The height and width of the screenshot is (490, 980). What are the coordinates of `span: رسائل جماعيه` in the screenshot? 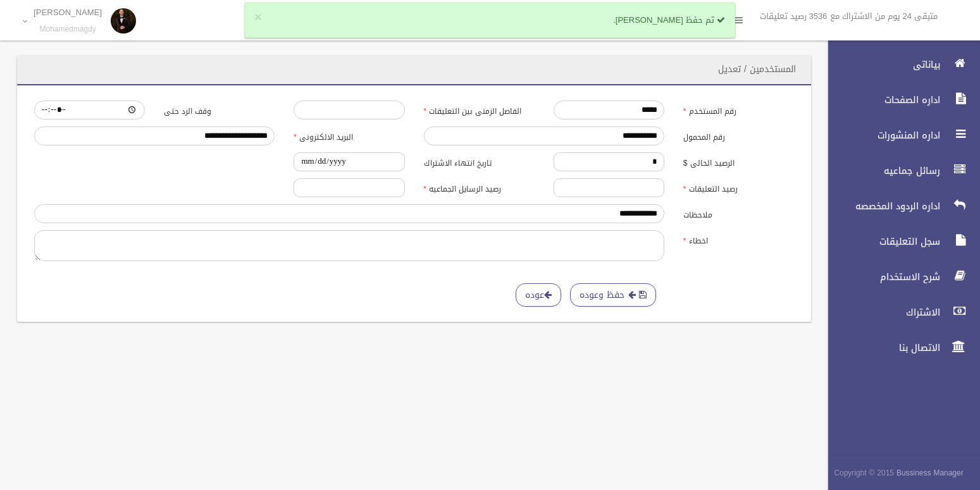 It's located at (880, 170).